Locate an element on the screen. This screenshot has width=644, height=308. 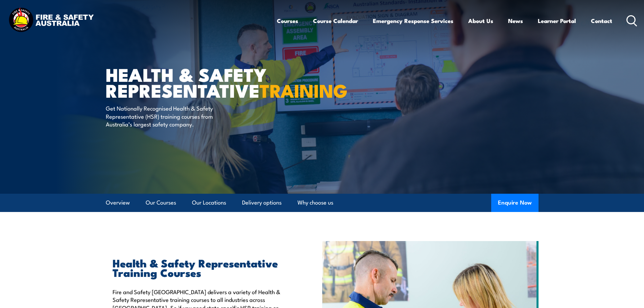
a: Why choose us is located at coordinates (315, 203).